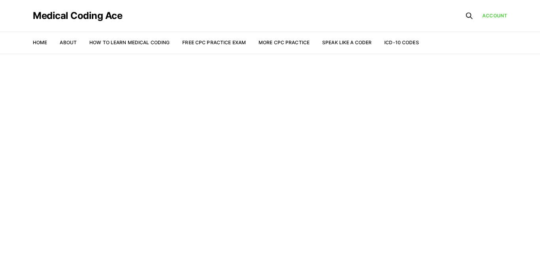 The image size is (540, 253). What do you see at coordinates (494, 16) in the screenshot?
I see `a: Account` at bounding box center [494, 16].